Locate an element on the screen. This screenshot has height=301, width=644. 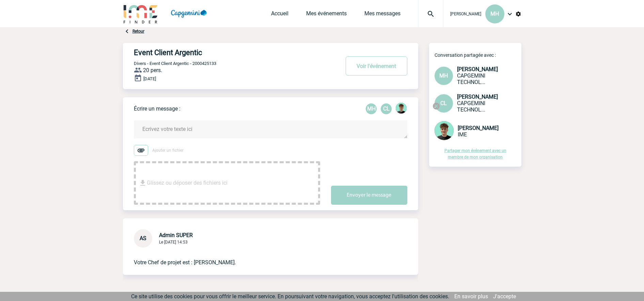
img: cancel-24-px-g.png is located at coordinates (437, 106).